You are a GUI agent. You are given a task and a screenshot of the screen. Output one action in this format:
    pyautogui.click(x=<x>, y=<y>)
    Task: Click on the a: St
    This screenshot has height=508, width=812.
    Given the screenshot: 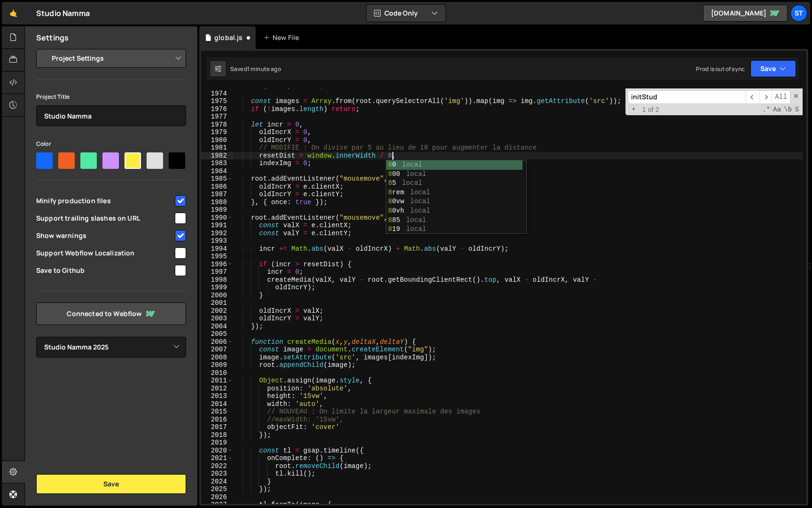 What is the action you would take?
    pyautogui.click(x=799, y=13)
    